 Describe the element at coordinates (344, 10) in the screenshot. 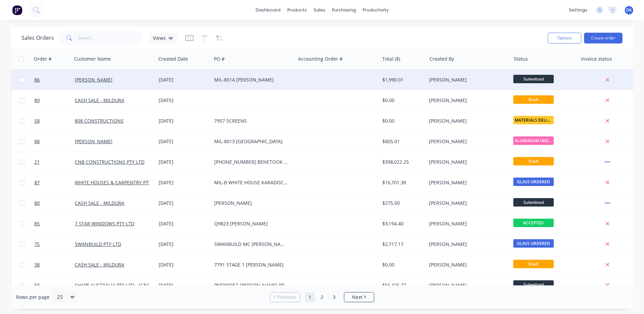

I see `div: purchasing` at that location.